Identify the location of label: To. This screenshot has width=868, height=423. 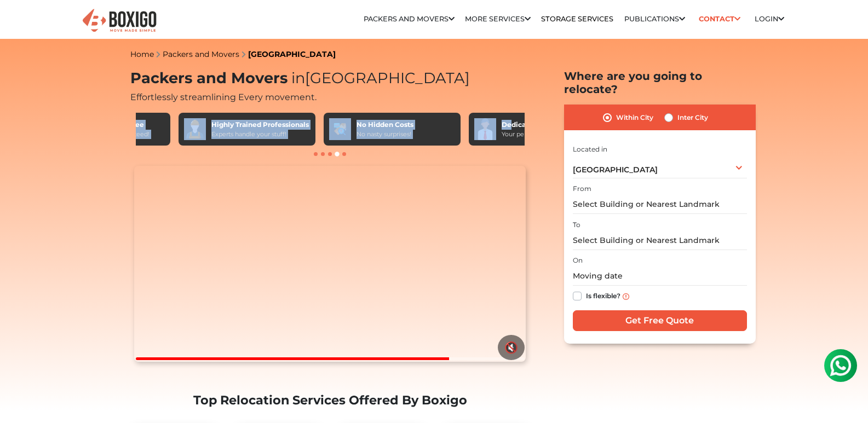
(577, 225).